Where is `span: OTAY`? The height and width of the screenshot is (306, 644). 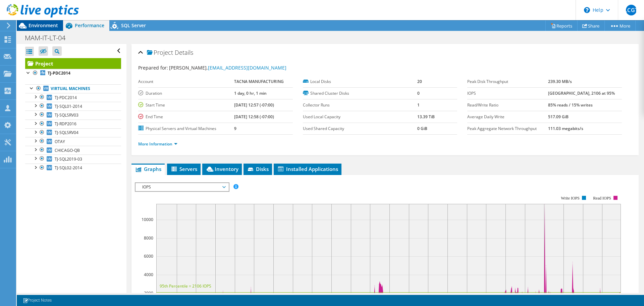
span: OTAY is located at coordinates (60, 141).